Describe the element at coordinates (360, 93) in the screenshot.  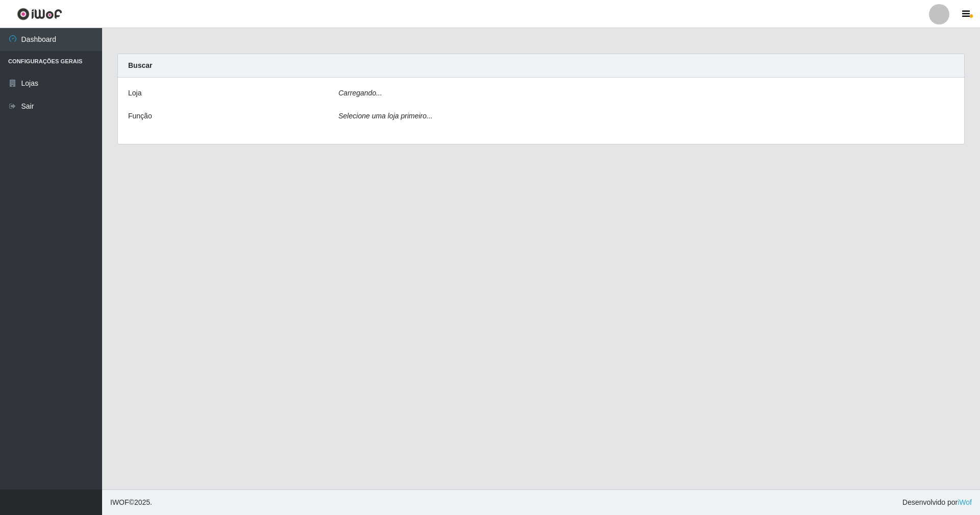
I see `i: Carregando...` at that location.